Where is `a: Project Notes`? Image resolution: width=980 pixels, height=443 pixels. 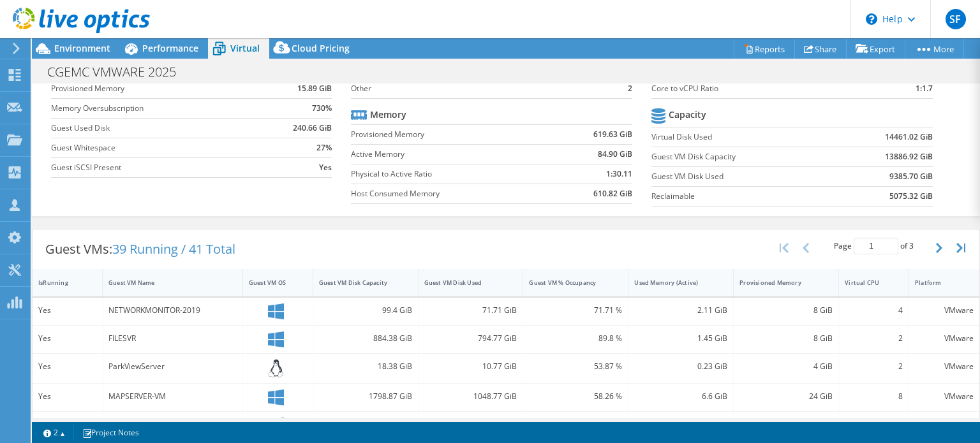
a: Project Notes is located at coordinates (110, 433).